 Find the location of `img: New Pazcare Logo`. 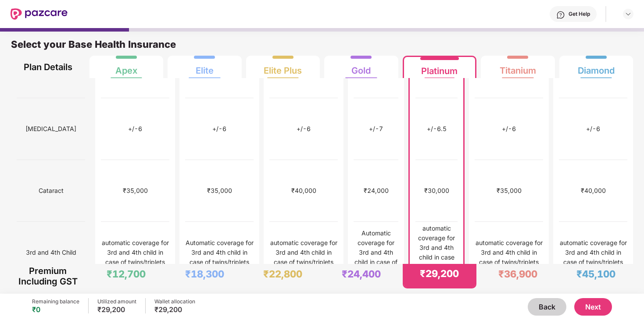

img: New Pazcare Logo is located at coordinates (39, 14).